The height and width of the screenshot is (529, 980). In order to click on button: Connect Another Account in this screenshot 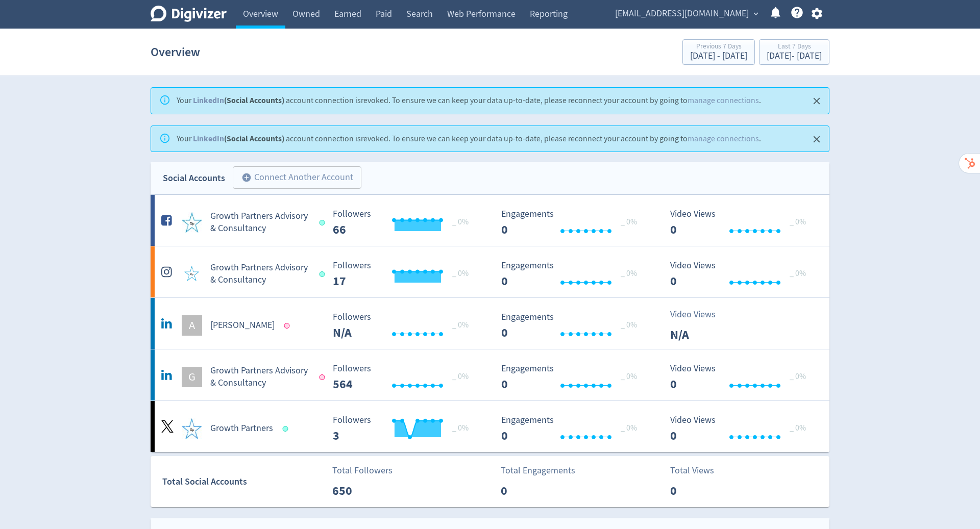, I will do `click(297, 177)`.